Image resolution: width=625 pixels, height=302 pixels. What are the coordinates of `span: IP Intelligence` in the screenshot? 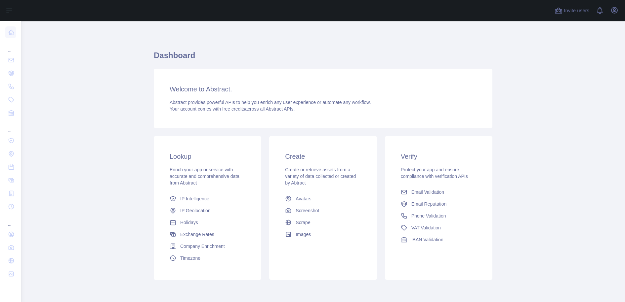 It's located at (195, 199).